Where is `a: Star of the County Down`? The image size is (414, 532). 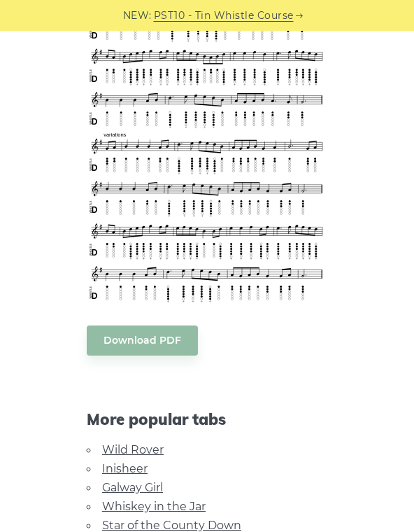 a: Star of the County Down is located at coordinates (172, 525).